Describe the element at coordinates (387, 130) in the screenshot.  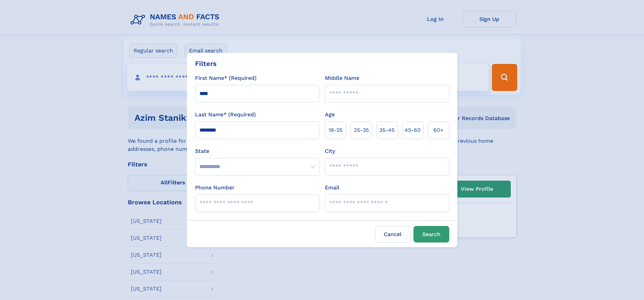
I see `span: 35‑45` at that location.